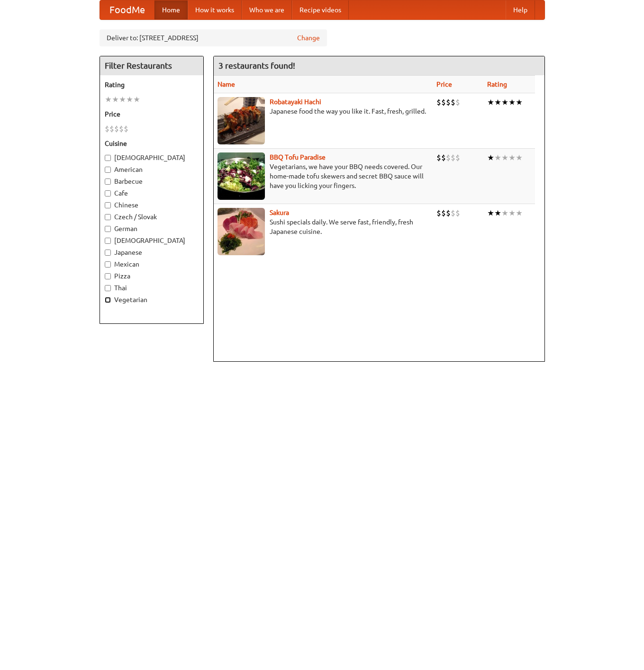 This screenshot has width=644, height=670. What do you see at coordinates (108, 181) in the screenshot?
I see `input: Barbecue` at bounding box center [108, 181].